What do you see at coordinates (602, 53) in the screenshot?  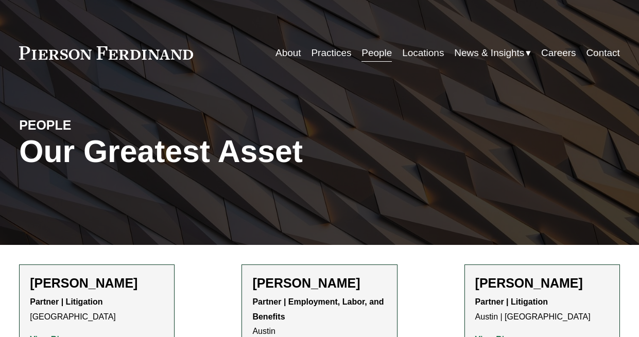 I see `a: Contact` at bounding box center [602, 53].